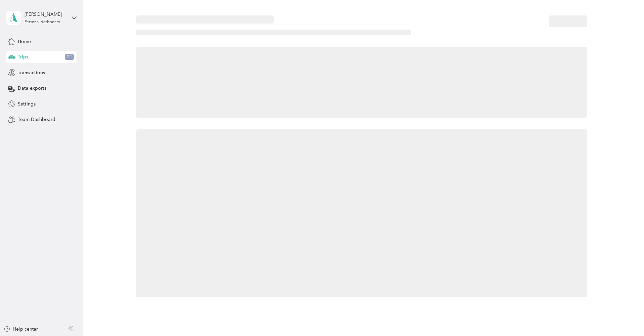 The image size is (644, 336). Describe the element at coordinates (69, 57) in the screenshot. I see `span: 22` at that location.